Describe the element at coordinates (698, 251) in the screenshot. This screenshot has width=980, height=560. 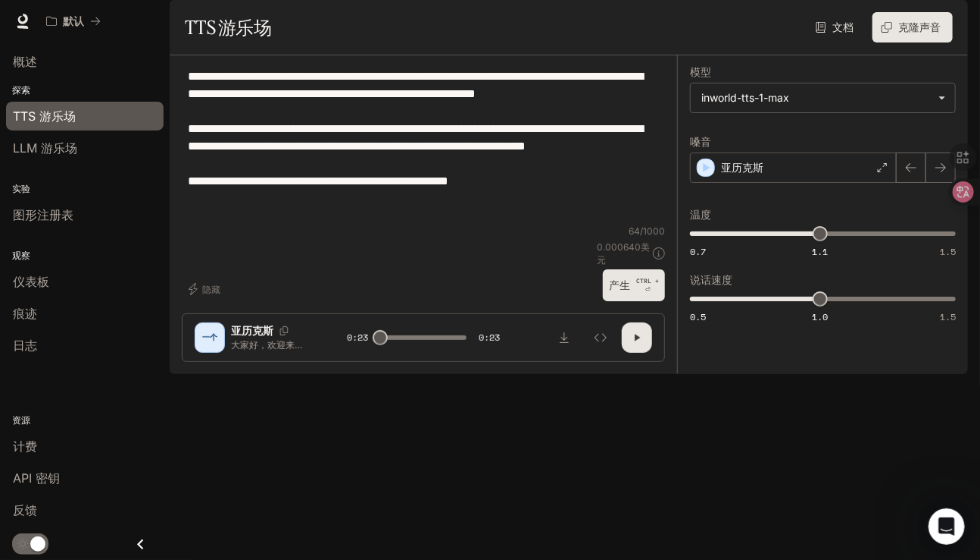
I see `font: 0.7` at that location.